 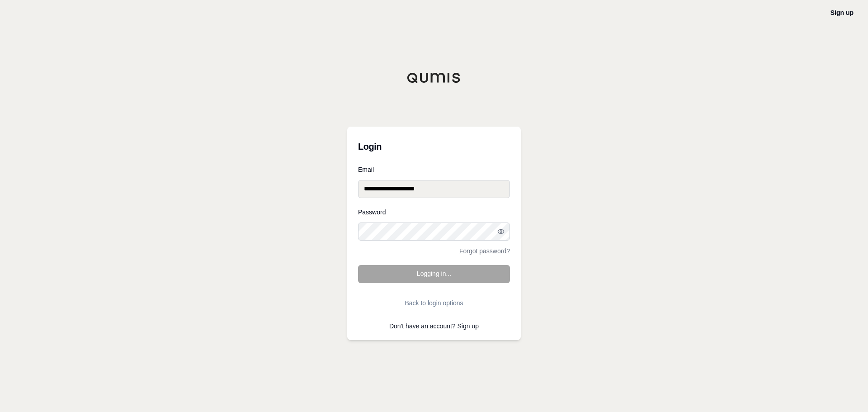 I want to click on label: Email, so click(x=434, y=170).